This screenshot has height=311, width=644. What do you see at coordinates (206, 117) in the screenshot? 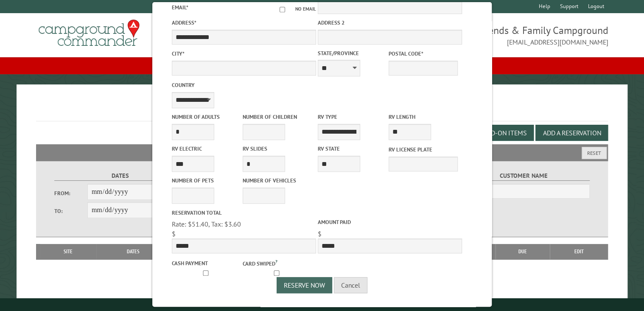
I see `label: Number of Adults` at bounding box center [206, 117].